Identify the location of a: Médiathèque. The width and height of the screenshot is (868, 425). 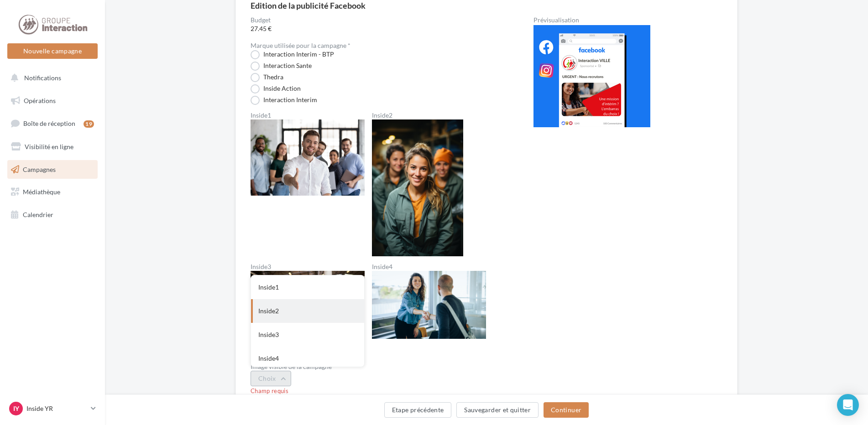
(52, 192).